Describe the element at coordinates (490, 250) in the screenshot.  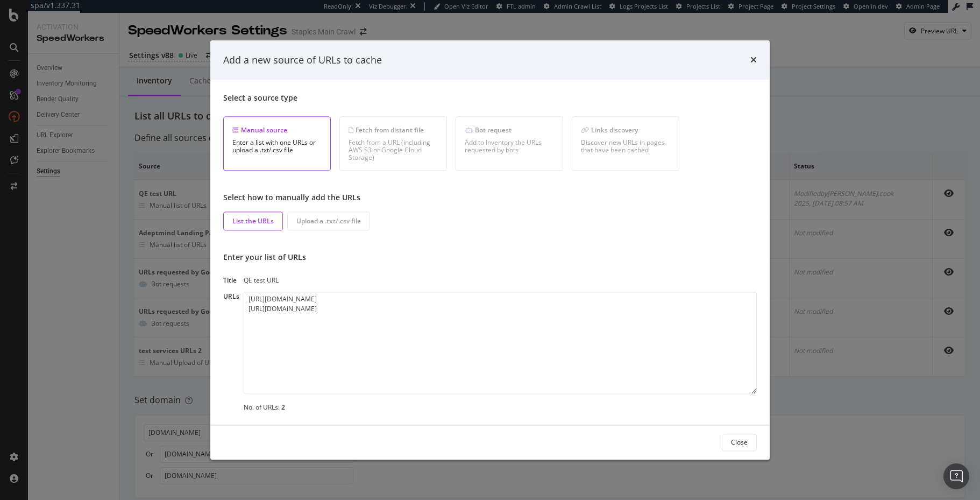
I see `div: modal` at that location.